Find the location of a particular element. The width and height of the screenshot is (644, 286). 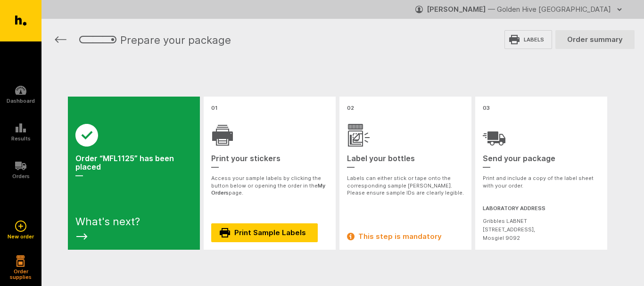

div: 02 is located at coordinates (405, 108).